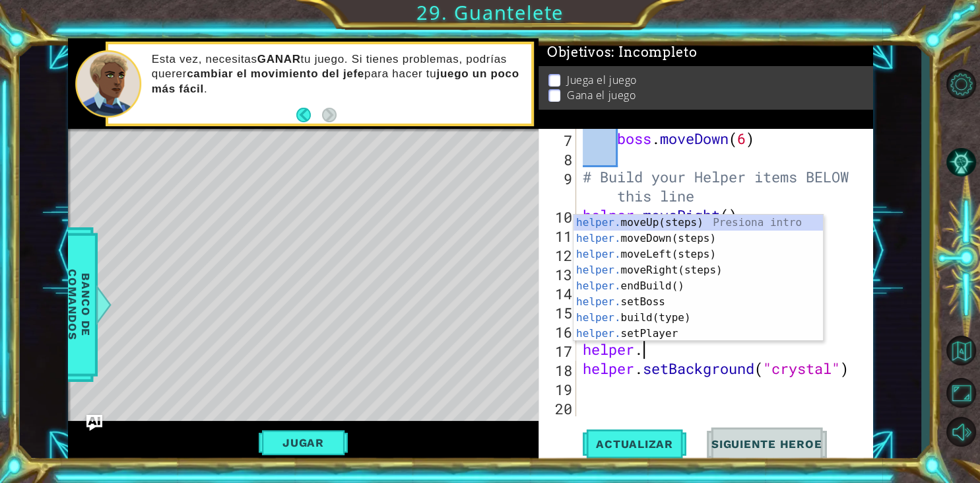 This screenshot has width=980, height=483. Describe the element at coordinates (559, 294) in the screenshot. I see `div: 14` at that location.